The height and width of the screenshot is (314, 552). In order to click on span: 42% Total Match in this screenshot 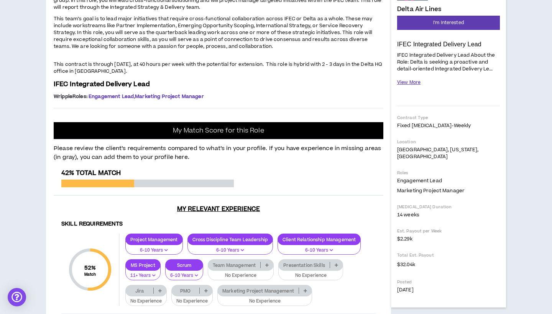, I will do `click(91, 173)`.